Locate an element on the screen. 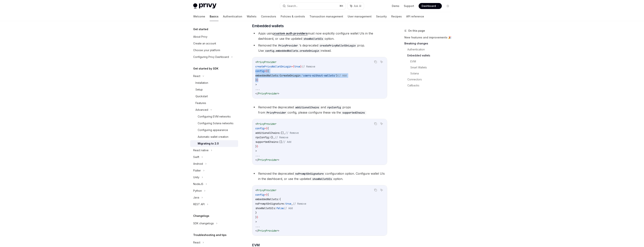  a: Solana is located at coordinates (432, 74).